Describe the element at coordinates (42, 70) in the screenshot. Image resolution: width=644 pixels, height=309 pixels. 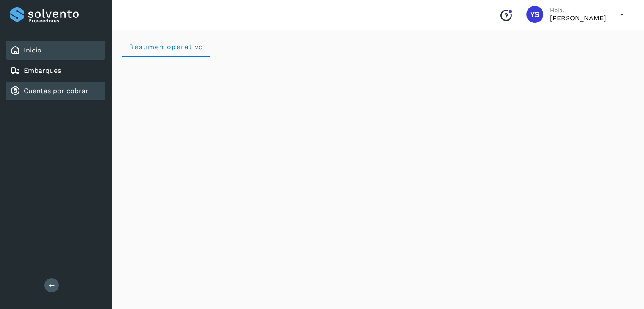
I see `a: Embarques` at that location.